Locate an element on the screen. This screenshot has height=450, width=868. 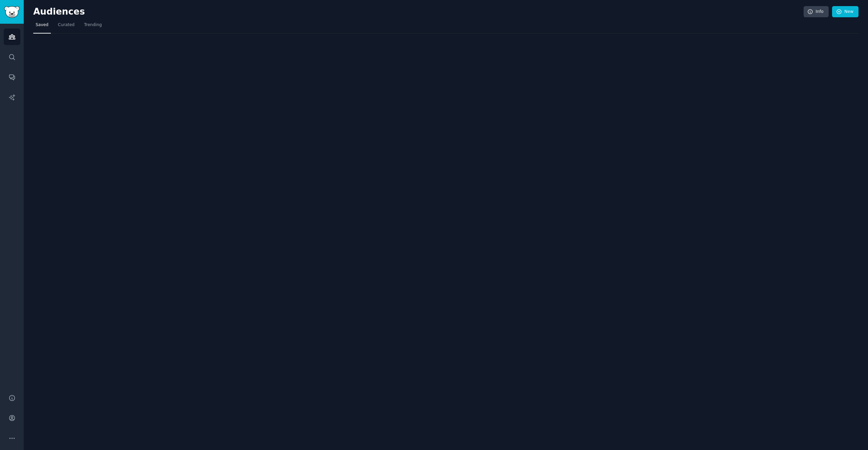
a: Info is located at coordinates (816, 12).